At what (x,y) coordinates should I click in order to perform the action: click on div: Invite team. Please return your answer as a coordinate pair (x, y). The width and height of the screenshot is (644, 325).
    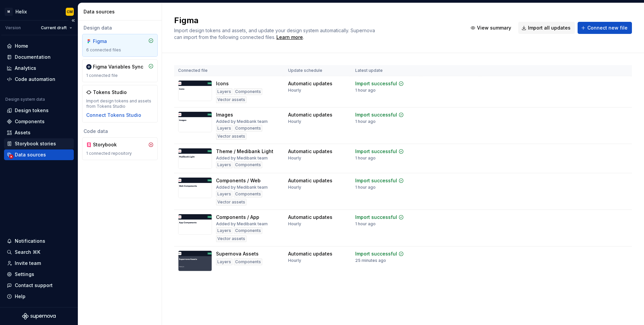
    Looking at the image, I should click on (28, 263).